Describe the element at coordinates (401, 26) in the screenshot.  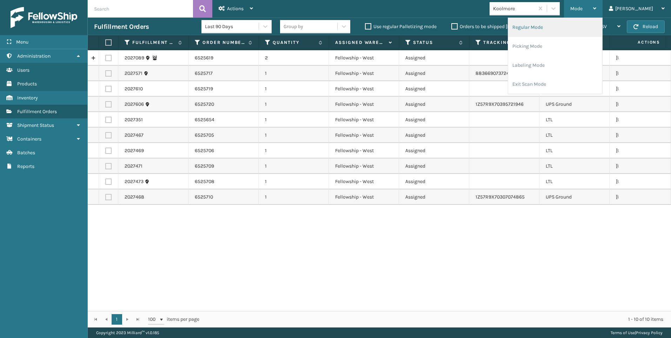
I see `label: Use regular Palletizing mode` at that location.